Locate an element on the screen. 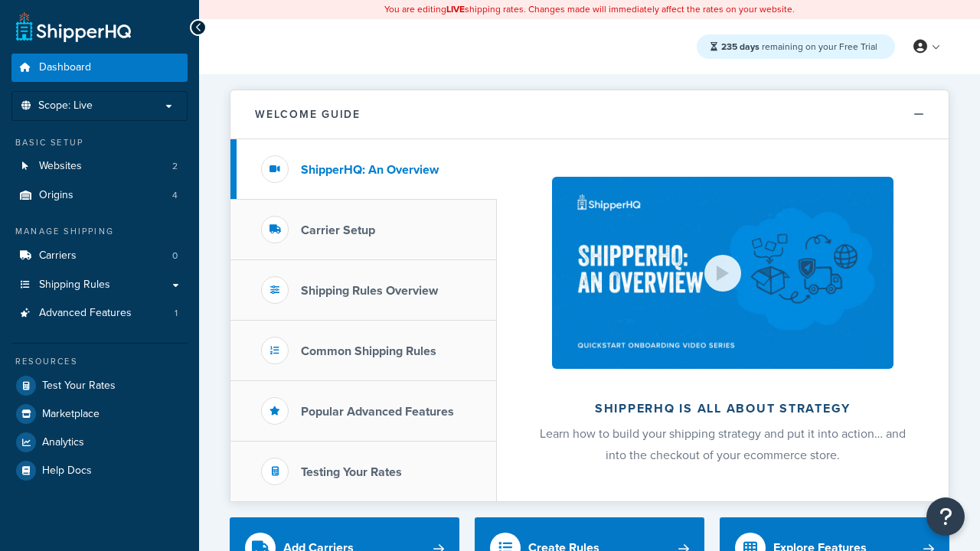 The height and width of the screenshot is (551, 980). span: Dashboard is located at coordinates (65, 67).